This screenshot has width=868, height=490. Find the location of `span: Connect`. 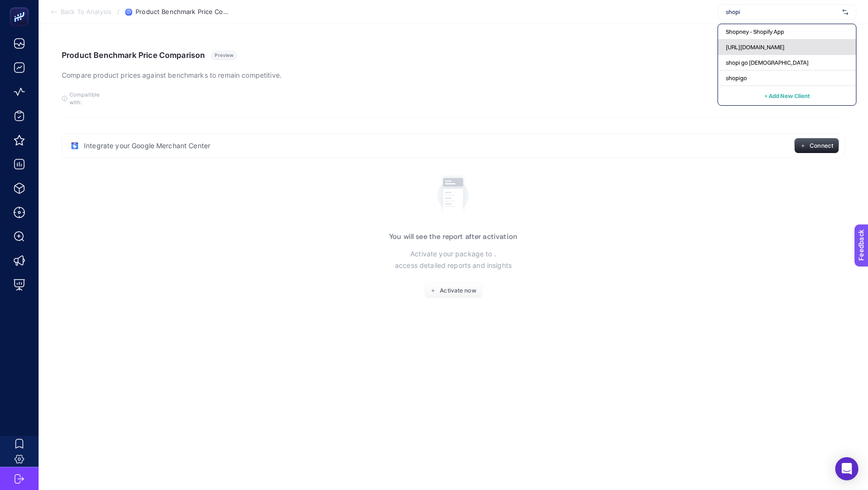

span: Connect is located at coordinates (821, 146).